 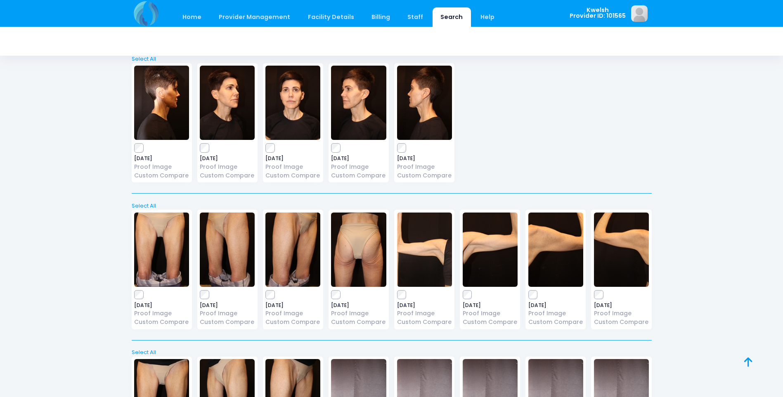 I want to click on a: Help, so click(x=487, y=17).